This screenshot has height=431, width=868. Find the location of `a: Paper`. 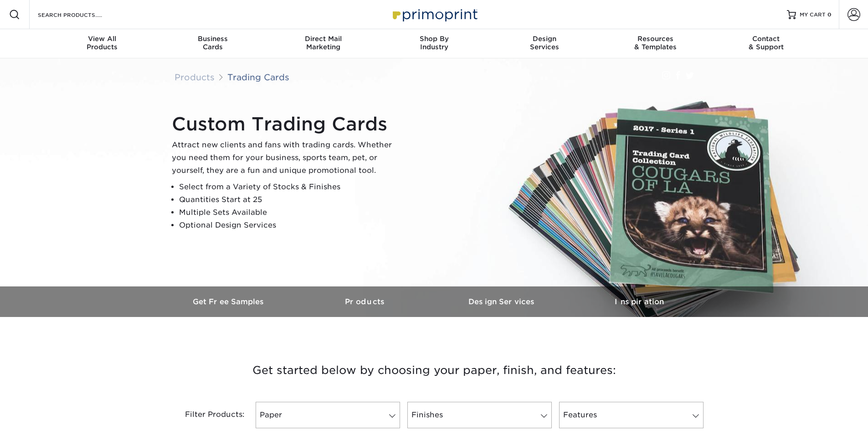

a: Paper is located at coordinates (327, 415).